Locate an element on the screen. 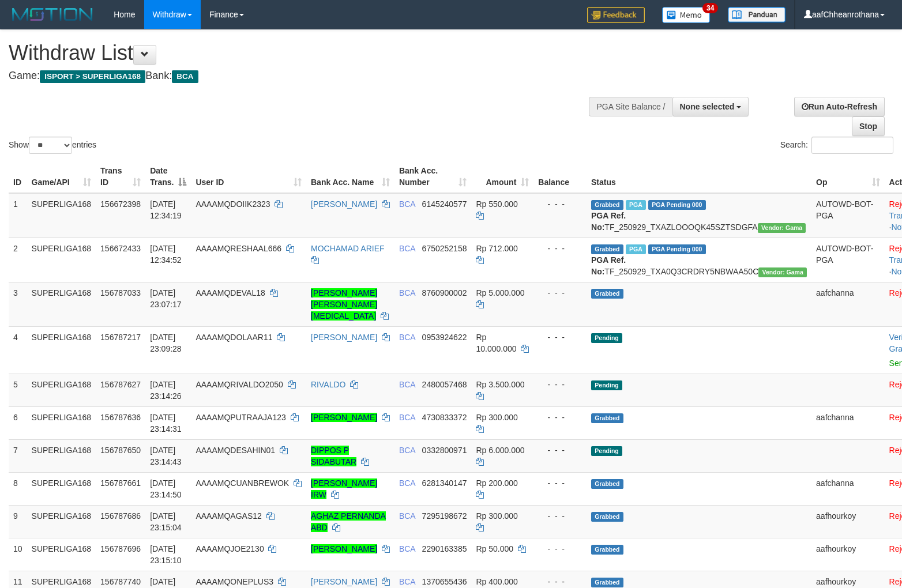  th: Date Trans.: activate to sort column descending is located at coordinates (168, 176).